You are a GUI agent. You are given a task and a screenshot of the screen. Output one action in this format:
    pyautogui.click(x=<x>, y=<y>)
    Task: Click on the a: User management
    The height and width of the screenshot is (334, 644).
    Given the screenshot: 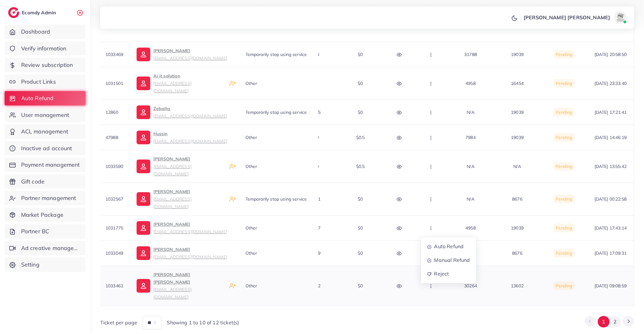 What is the action you would take?
    pyautogui.click(x=45, y=115)
    